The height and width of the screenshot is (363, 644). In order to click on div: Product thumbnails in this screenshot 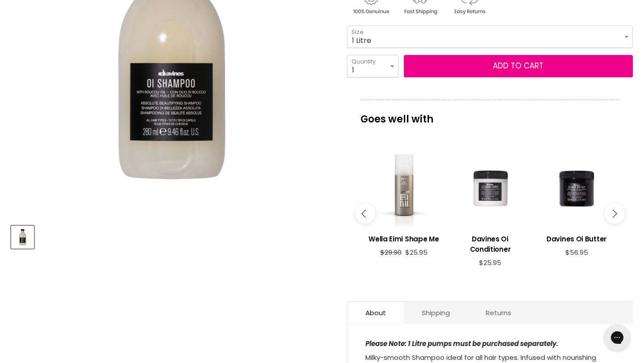, I will do `click(171, 236)`.